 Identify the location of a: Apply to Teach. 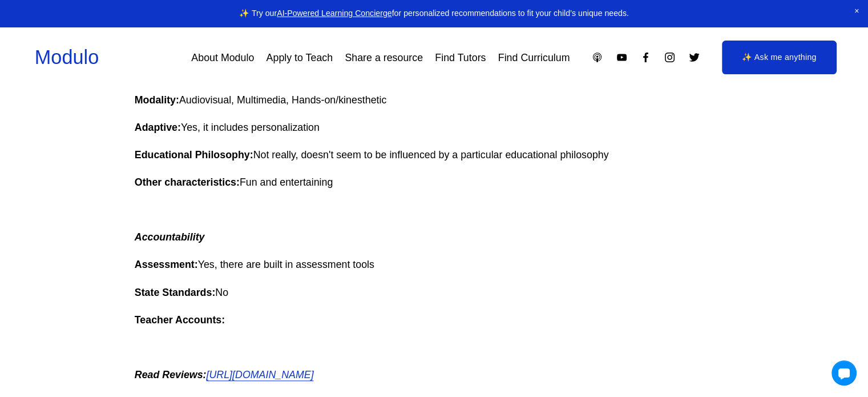
(300, 57).